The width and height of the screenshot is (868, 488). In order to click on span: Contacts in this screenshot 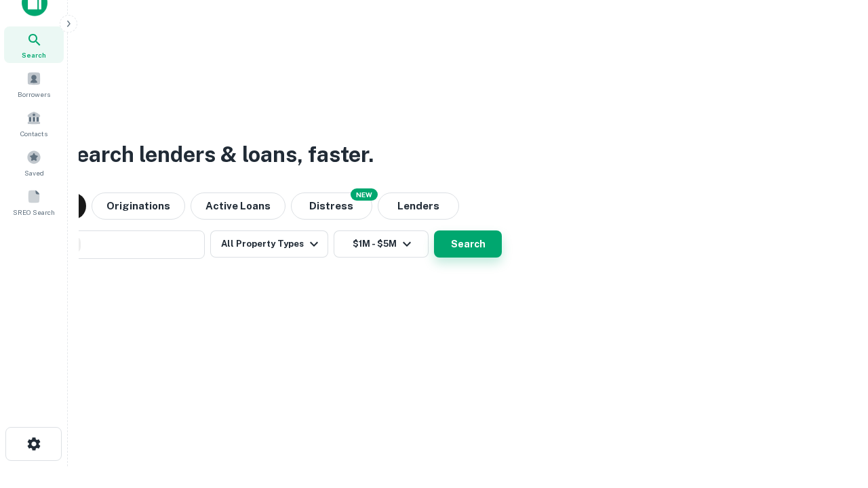, I will do `click(34, 134)`.